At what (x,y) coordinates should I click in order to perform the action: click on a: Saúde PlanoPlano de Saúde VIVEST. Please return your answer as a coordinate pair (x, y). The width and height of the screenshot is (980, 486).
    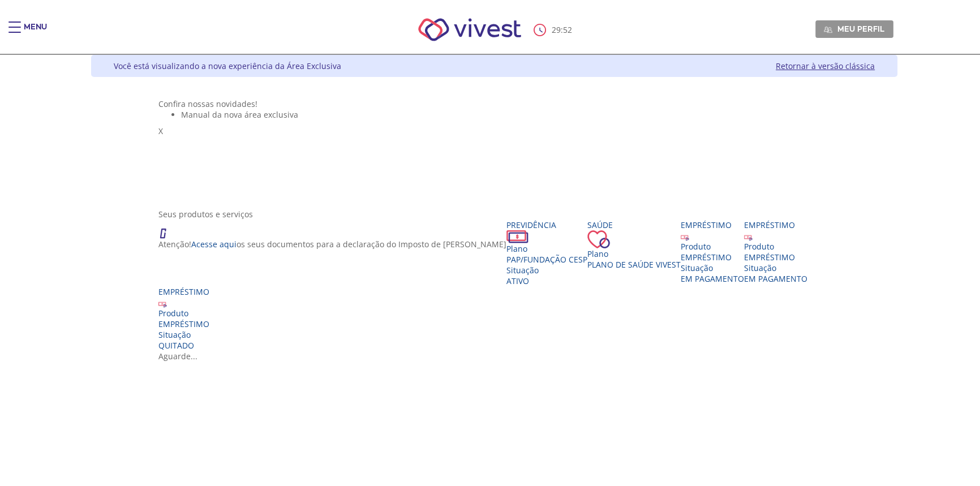
    Looking at the image, I should click on (634, 245).